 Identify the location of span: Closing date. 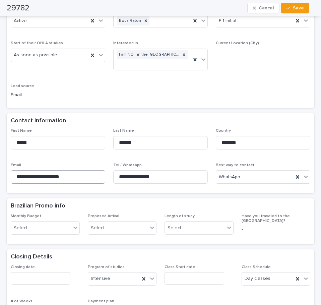
(23, 267).